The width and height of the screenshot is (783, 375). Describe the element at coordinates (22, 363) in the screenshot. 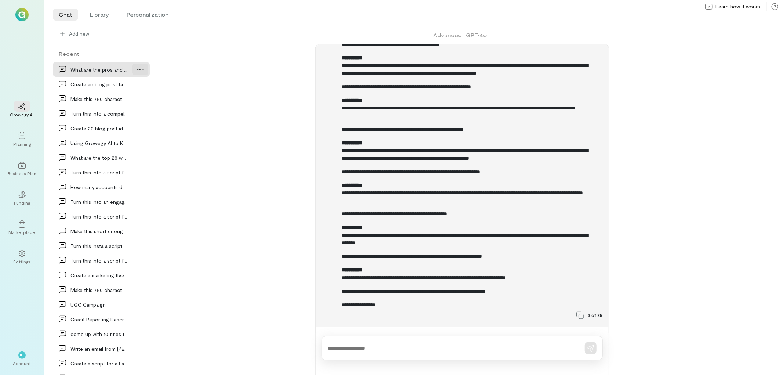

I see `div: Account` at that location.